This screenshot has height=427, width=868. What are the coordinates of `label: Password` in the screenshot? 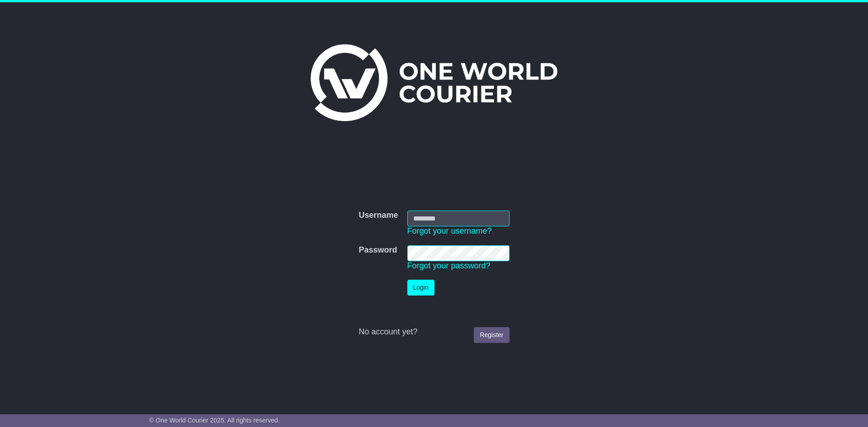 It's located at (378, 250).